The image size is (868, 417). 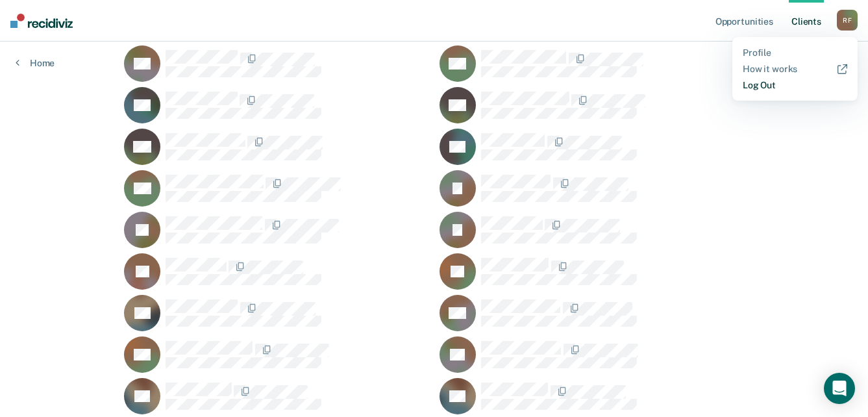 What do you see at coordinates (41, 21) in the screenshot?
I see `img: Recidiviz` at bounding box center [41, 21].